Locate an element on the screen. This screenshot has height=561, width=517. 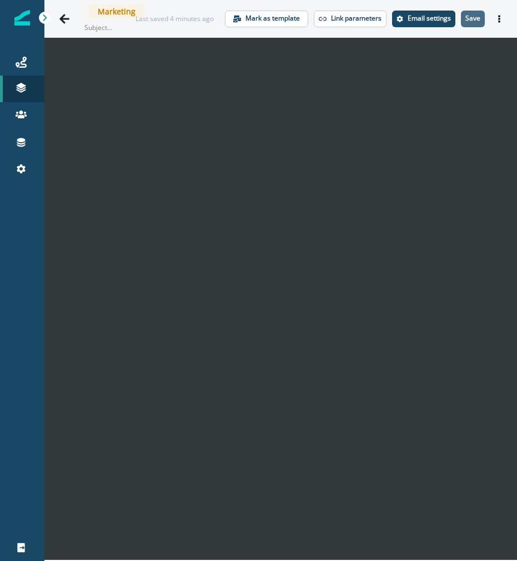
button: Actions is located at coordinates (499, 19).